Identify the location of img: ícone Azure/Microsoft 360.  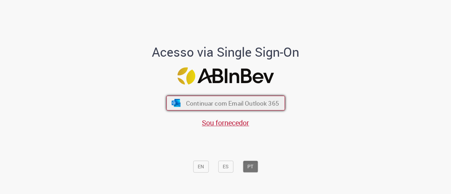
(176, 103).